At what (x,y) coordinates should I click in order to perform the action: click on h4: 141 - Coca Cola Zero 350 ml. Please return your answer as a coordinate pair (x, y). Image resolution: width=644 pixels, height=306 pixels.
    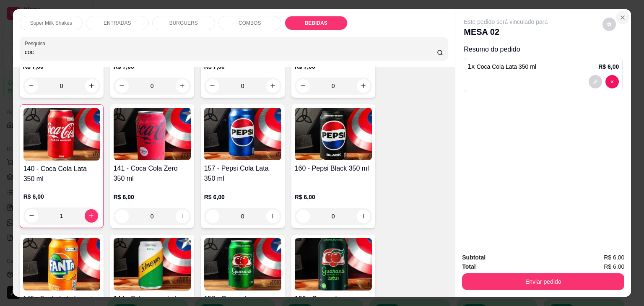
    Looking at the image, I should click on (152, 174).